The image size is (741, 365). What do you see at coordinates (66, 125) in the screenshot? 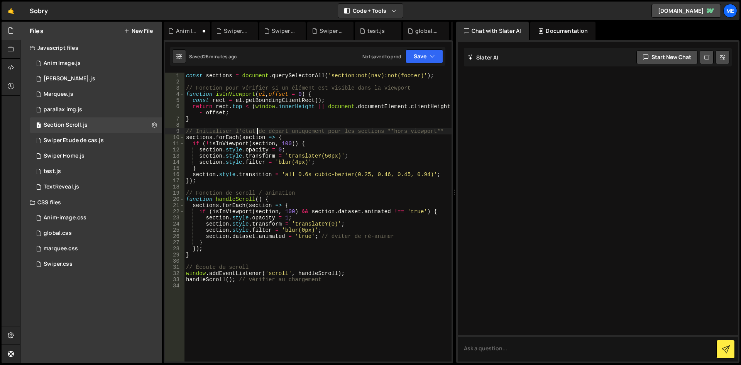
I see `div: Section Scroll.js` at bounding box center [66, 125].